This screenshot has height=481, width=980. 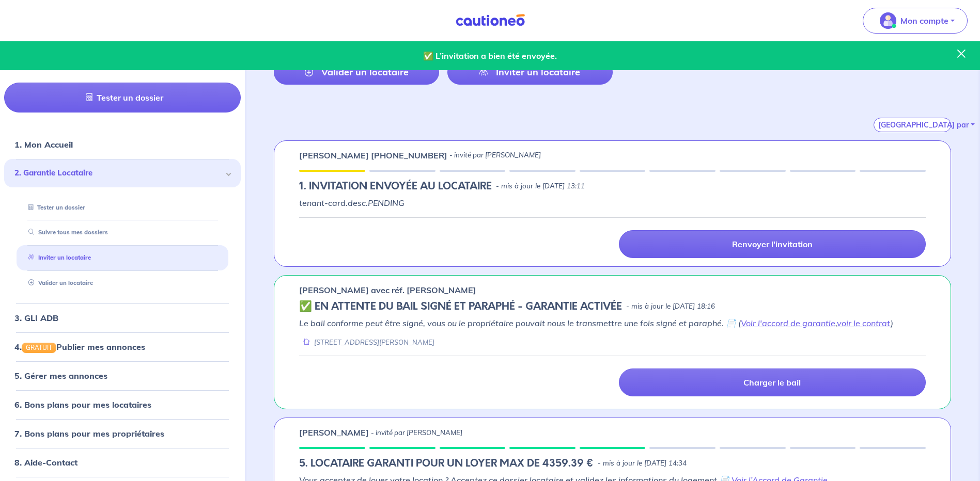 What do you see at coordinates (772, 383) in the screenshot?
I see `p: Charger le bail` at bounding box center [772, 383].